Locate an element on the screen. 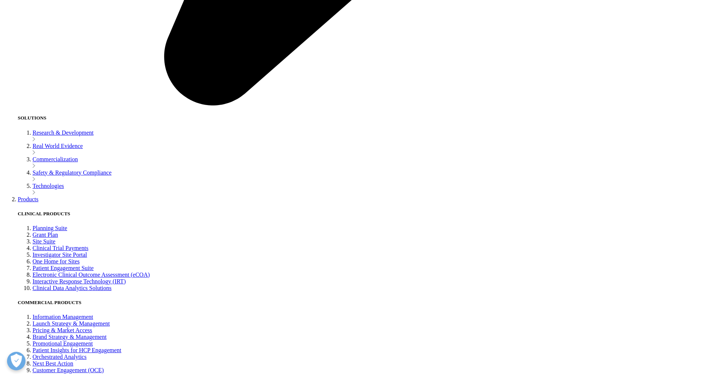 This screenshot has width=704, height=374. a: Customer Engagement (OCE) is located at coordinates (68, 370).